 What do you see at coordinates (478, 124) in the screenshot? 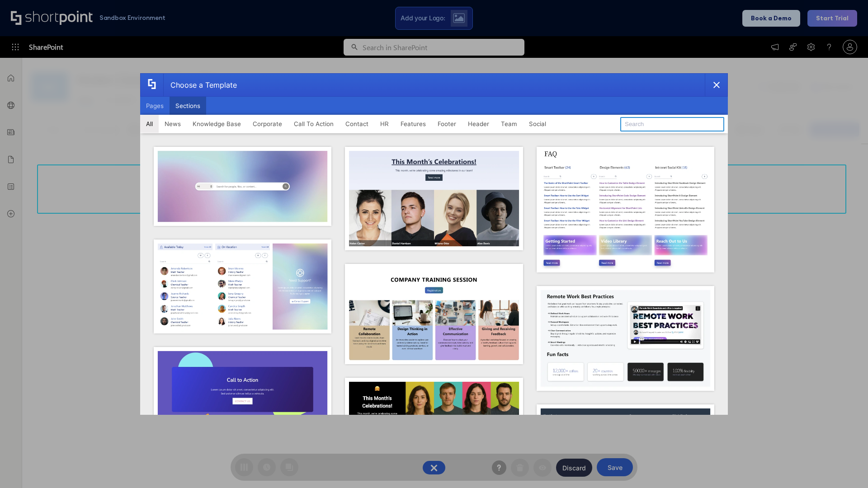
I see `button: Header` at bounding box center [478, 124].